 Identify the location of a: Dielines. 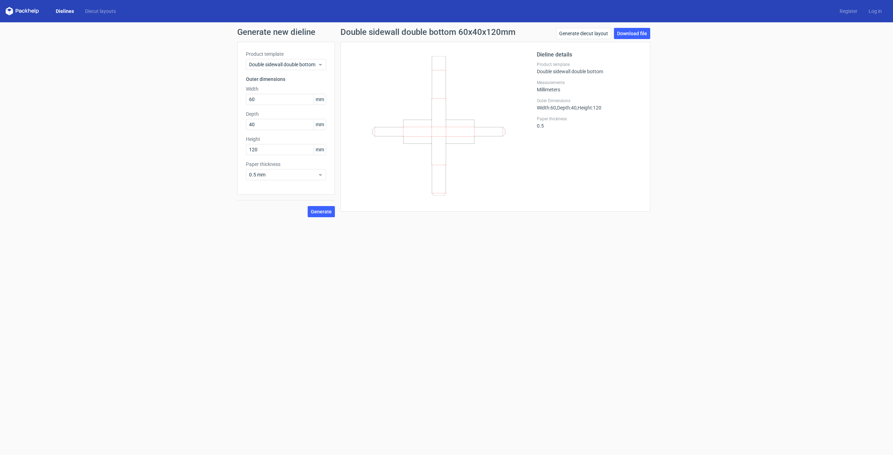
(65, 11).